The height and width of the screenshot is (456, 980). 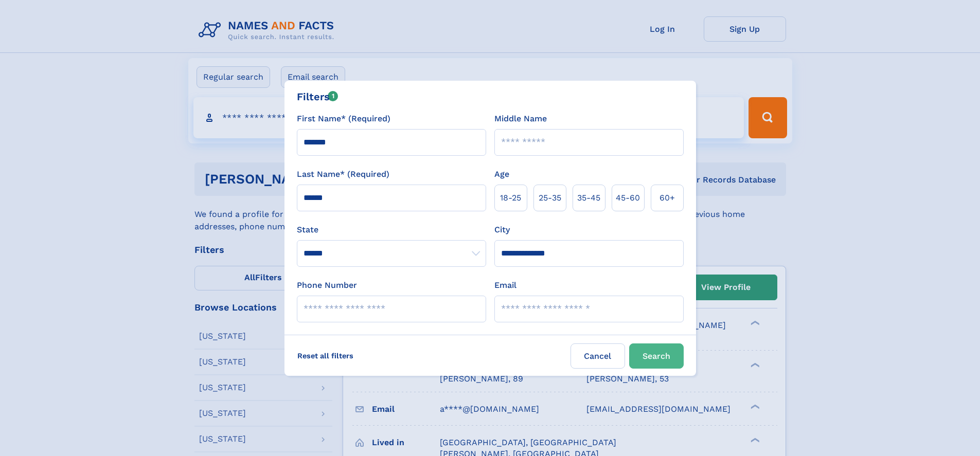 What do you see at coordinates (521, 119) in the screenshot?
I see `label: Middle Name` at bounding box center [521, 119].